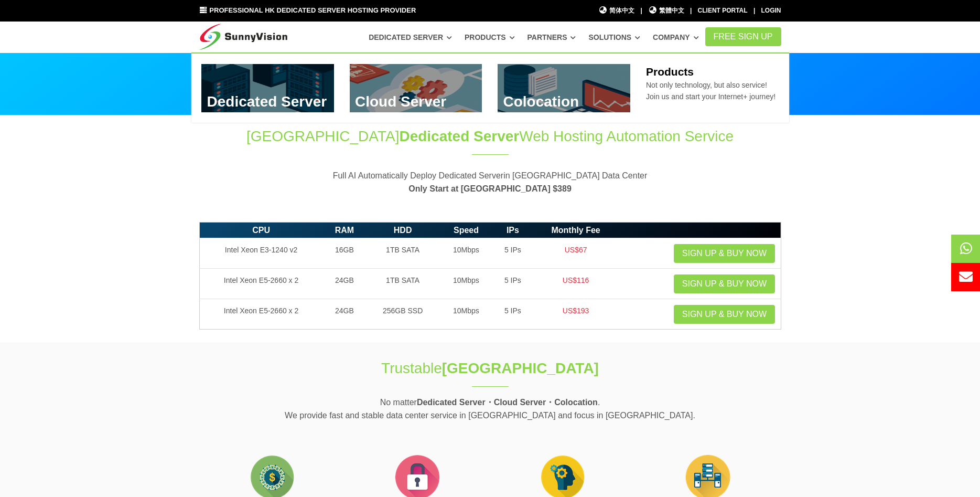 This screenshot has height=497, width=980. What do you see at coordinates (576, 314) in the screenshot?
I see `td: US$193` at bounding box center [576, 314].